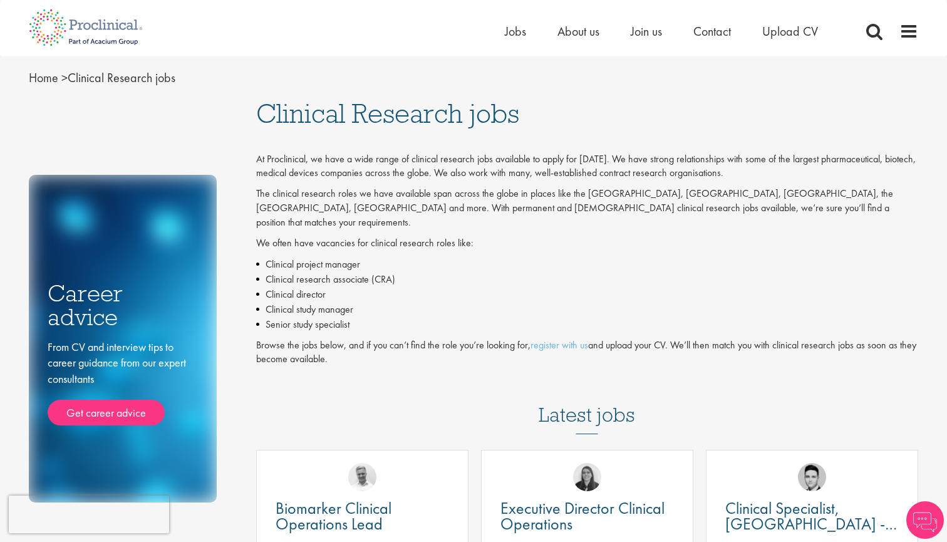 This screenshot has width=947, height=542. I want to click on img: Joshua Bye, so click(362, 477).